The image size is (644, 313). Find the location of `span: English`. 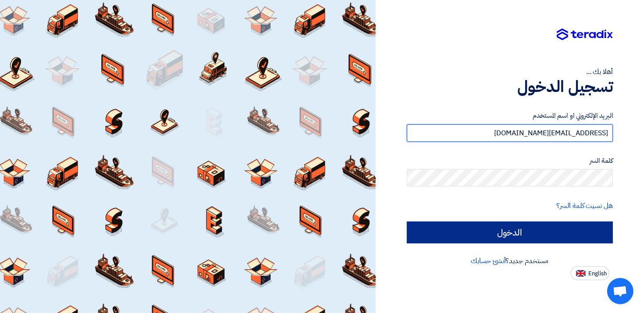

span: English is located at coordinates (597, 274).